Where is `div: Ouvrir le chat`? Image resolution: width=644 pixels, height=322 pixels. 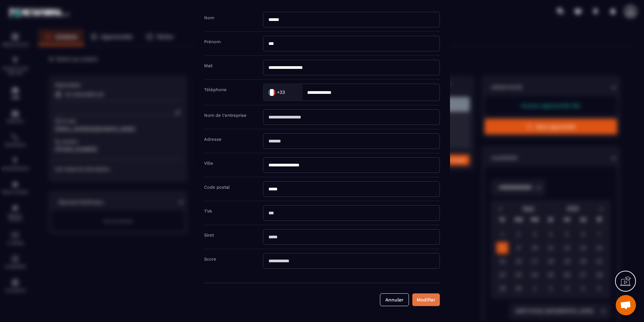 div: Ouvrir le chat is located at coordinates (625, 305).